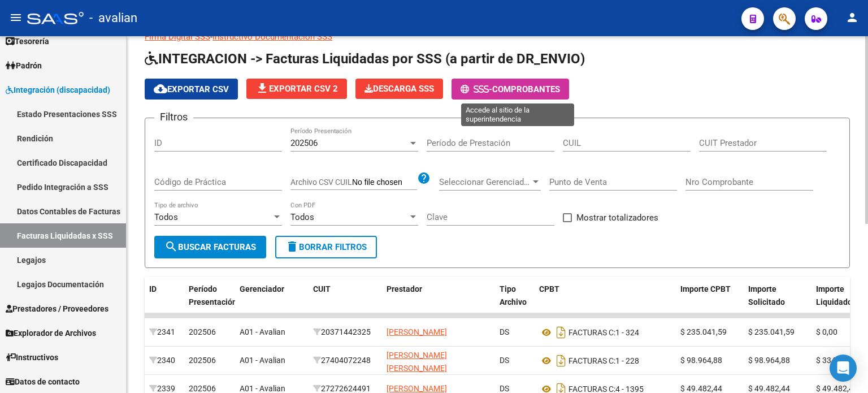 The height and width of the screenshot is (393, 868). What do you see at coordinates (399, 89) in the screenshot?
I see `app-download-masive: Descarga masiva de comprobantes (adjuntos)` at bounding box center [399, 89].